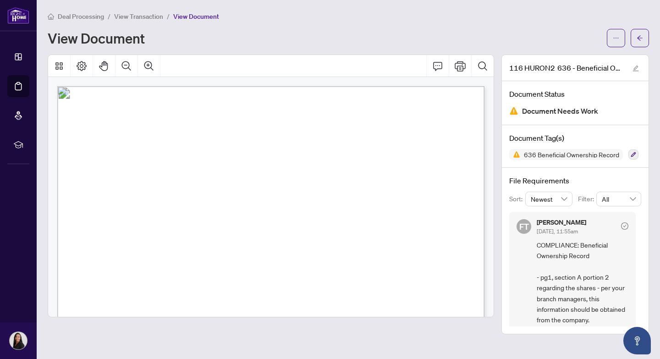 The width and height of the screenshot is (660, 359). I want to click on span: arrow-left, so click(640, 38).